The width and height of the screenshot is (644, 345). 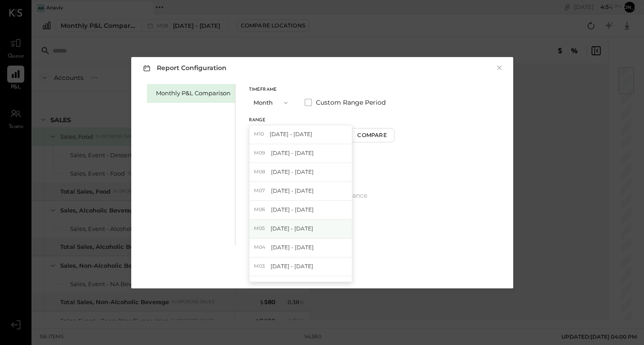 What do you see at coordinates (184, 68) in the screenshot?
I see `h3: Report Configuration` at bounding box center [184, 68].